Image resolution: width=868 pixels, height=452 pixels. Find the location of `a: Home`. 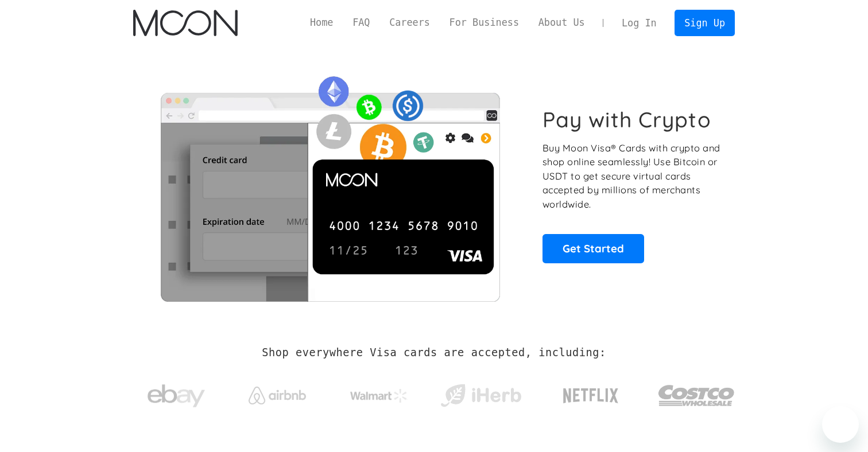

a: Home is located at coordinates (321, 23).